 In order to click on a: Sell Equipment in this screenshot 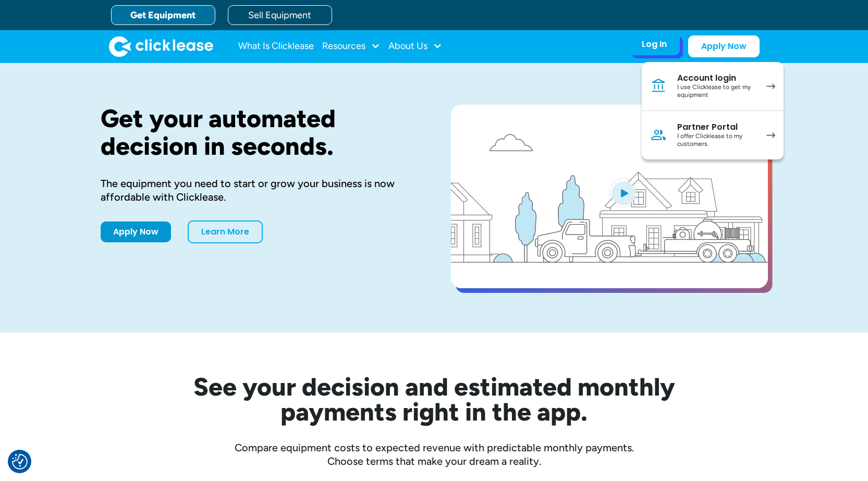, I will do `click(279, 15)`.